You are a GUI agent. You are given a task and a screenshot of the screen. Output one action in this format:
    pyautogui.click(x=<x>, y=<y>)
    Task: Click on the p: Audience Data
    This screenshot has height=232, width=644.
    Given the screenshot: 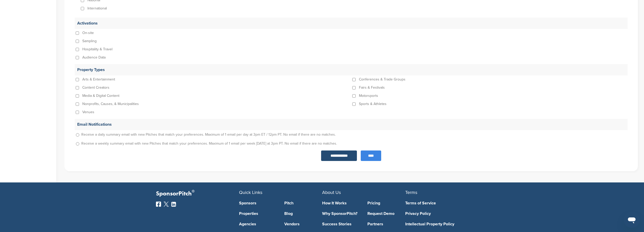 What is the action you would take?
    pyautogui.click(x=94, y=58)
    